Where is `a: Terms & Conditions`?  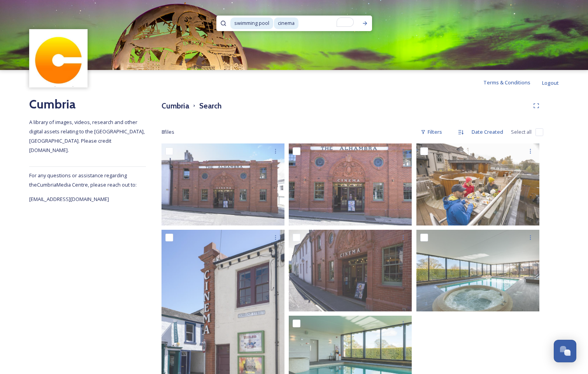
a: Terms & Conditions is located at coordinates (513, 82).